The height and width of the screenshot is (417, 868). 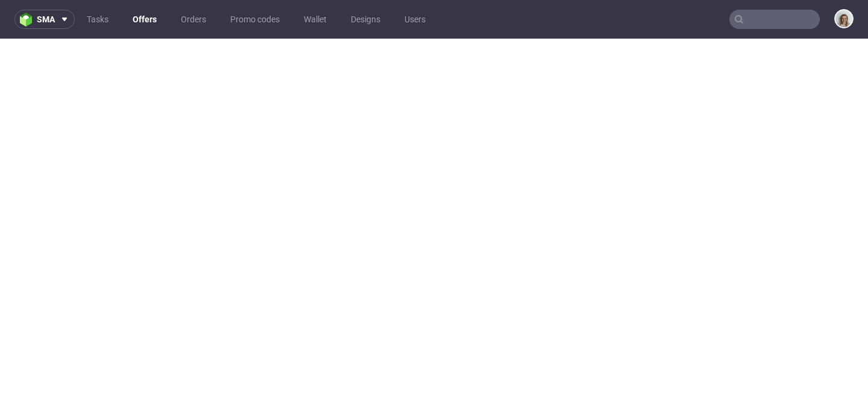 What do you see at coordinates (415, 20) in the screenshot?
I see `a: Users` at bounding box center [415, 20].